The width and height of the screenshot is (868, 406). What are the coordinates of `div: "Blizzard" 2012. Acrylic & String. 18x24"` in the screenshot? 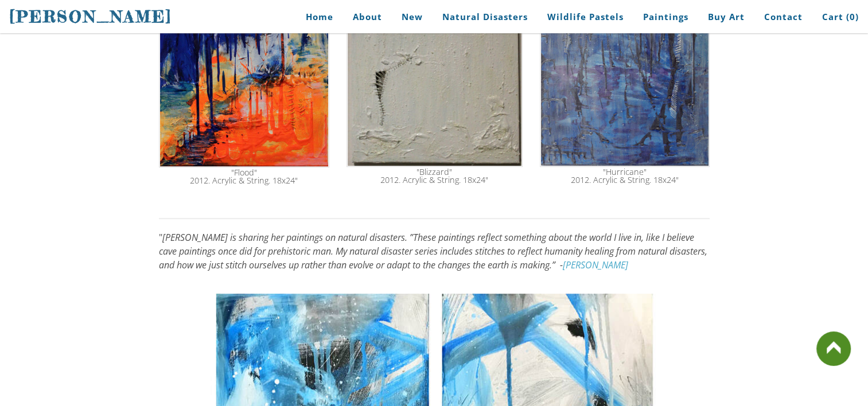 It's located at (435, 176).